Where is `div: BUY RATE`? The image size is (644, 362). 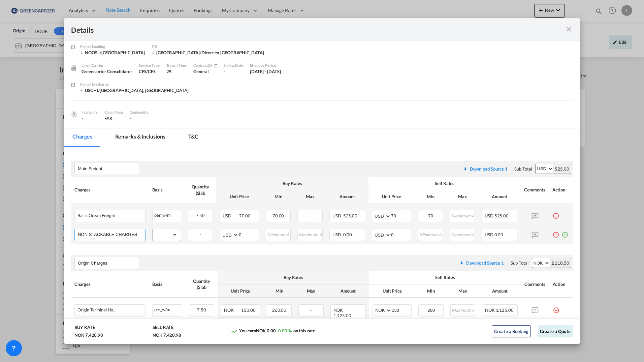
div: BUY RATE is located at coordinates (85, 328).